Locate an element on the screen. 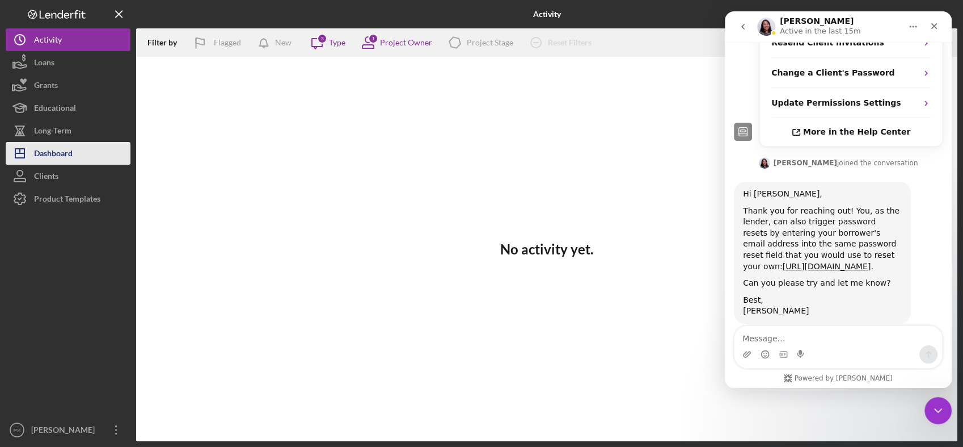  span: More in the Help Center is located at coordinates (132, 120).